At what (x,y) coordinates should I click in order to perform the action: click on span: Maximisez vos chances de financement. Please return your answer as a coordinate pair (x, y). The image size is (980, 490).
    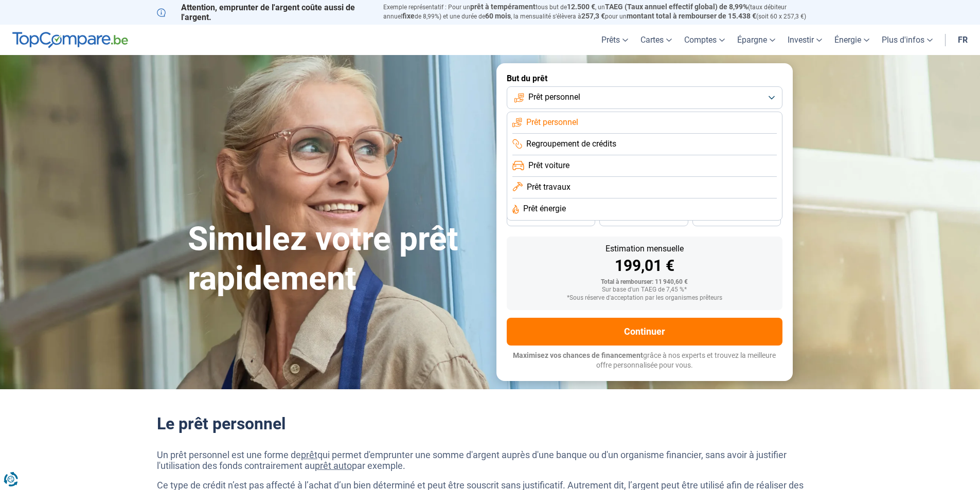
    Looking at the image, I should click on (578, 356).